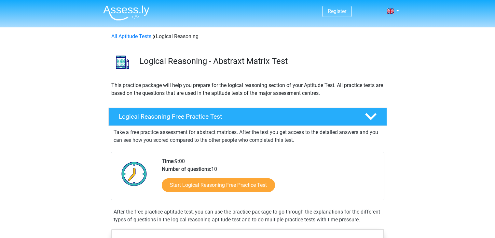 The width and height of the screenshot is (495, 238). What do you see at coordinates (248, 36) in the screenshot?
I see `div: Logical Reasoning` at bounding box center [248, 36].